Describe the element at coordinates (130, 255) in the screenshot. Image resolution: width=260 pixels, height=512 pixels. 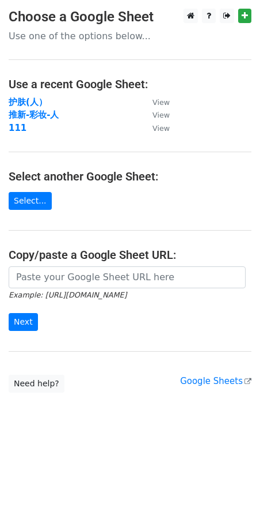
I see `h4: Copy/paste a Google Sheet URL:` at that location.